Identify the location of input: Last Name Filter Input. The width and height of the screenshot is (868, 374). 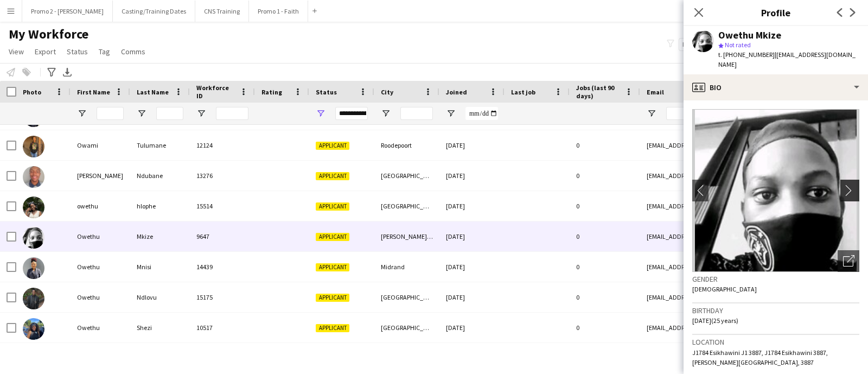
(170, 114).